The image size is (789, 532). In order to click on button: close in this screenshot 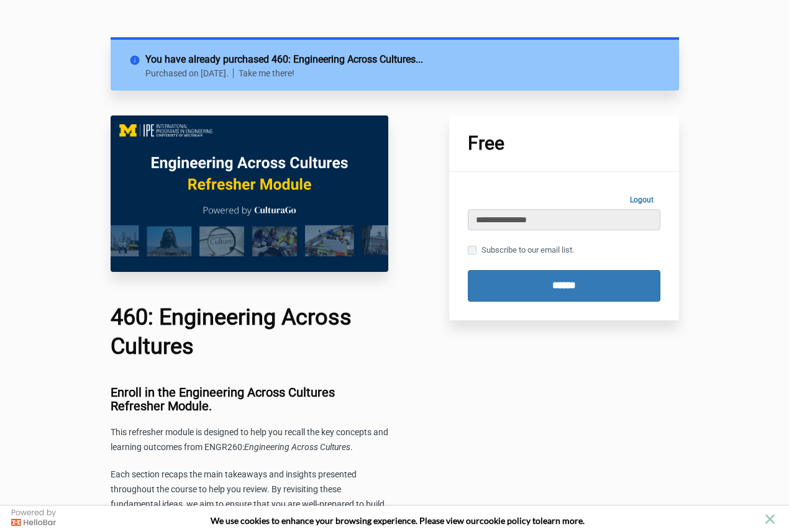, I will do `click(770, 519)`.